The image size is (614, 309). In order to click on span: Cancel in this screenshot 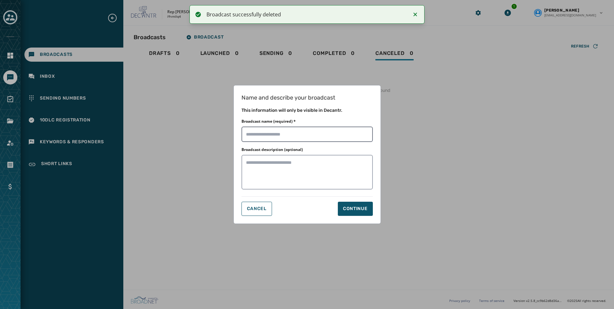, I will do `click(257, 209)`.